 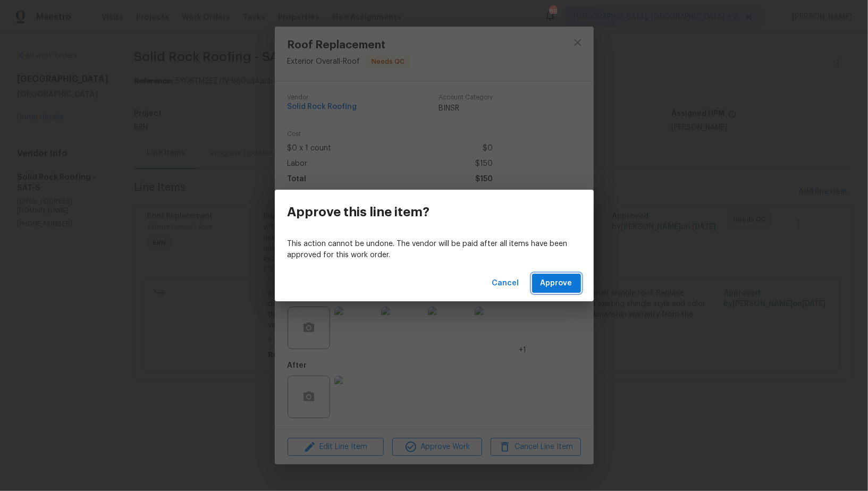 I want to click on button: Approve, so click(x=557, y=284).